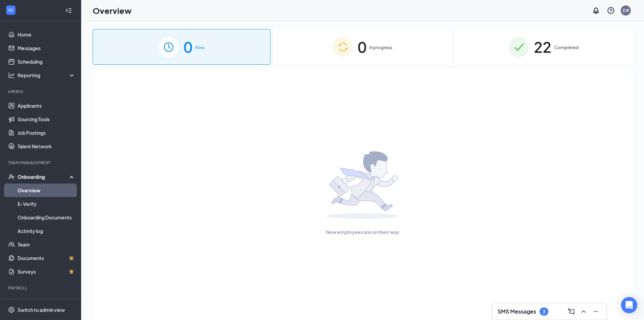  I want to click on svg: Analysis, so click(12, 75).